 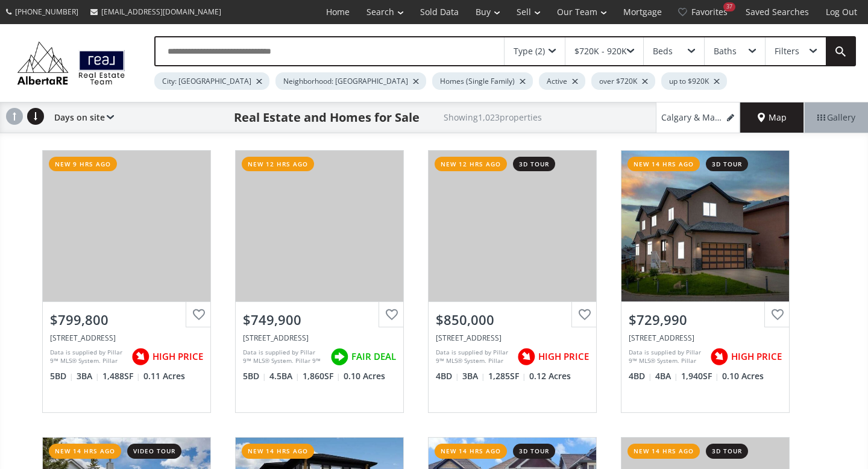 I want to click on span: 1,940 SF, so click(x=700, y=376).